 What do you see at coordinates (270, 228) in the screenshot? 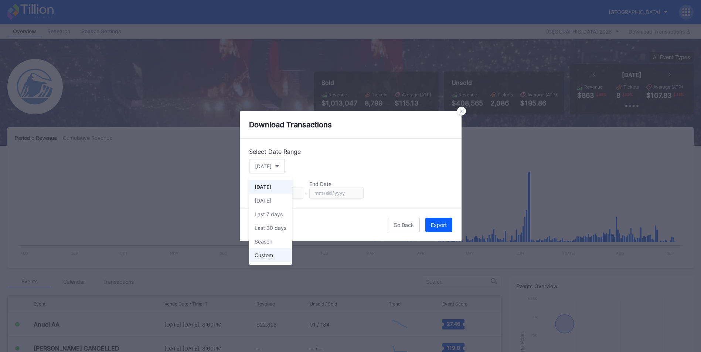
I see `div: Last 30 days` at bounding box center [270, 228].